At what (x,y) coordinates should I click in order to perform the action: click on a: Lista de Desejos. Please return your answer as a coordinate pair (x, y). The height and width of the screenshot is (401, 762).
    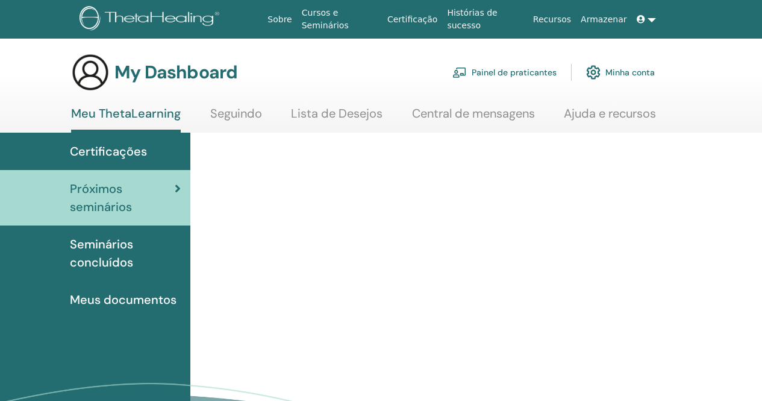
    Looking at the image, I should click on (337, 117).